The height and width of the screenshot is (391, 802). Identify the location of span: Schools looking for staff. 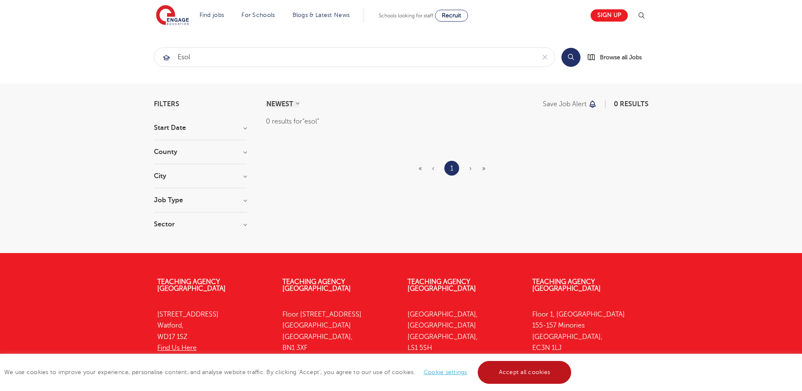
(406, 16).